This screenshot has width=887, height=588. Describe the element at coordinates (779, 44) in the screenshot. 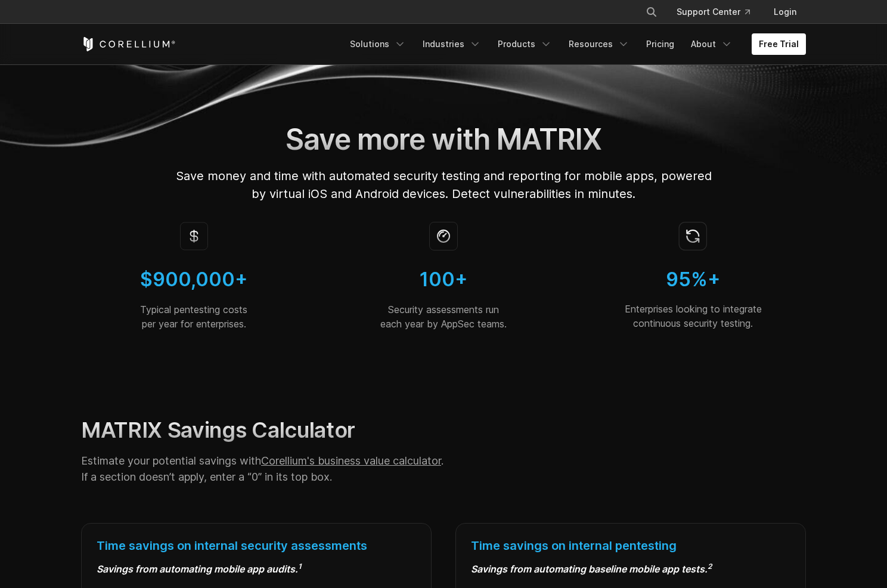

I see `a: Free Trial` at that location.